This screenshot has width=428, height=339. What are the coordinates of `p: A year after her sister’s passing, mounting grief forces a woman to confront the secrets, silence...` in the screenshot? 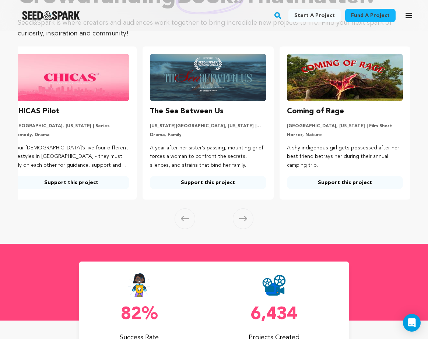 It's located at (208, 157).